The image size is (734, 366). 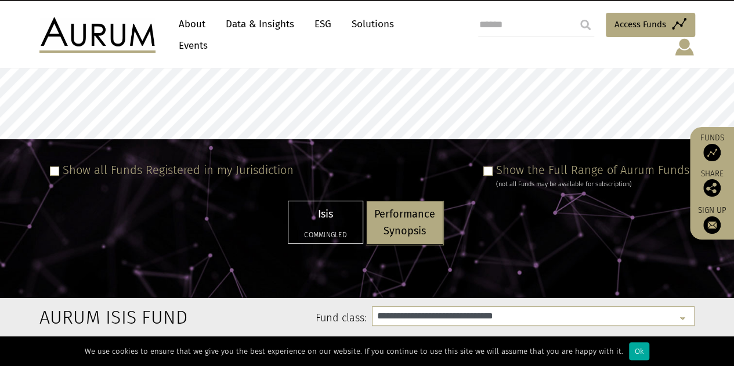 What do you see at coordinates (98, 35) in the screenshot?
I see `img: Aurum` at bounding box center [98, 35].